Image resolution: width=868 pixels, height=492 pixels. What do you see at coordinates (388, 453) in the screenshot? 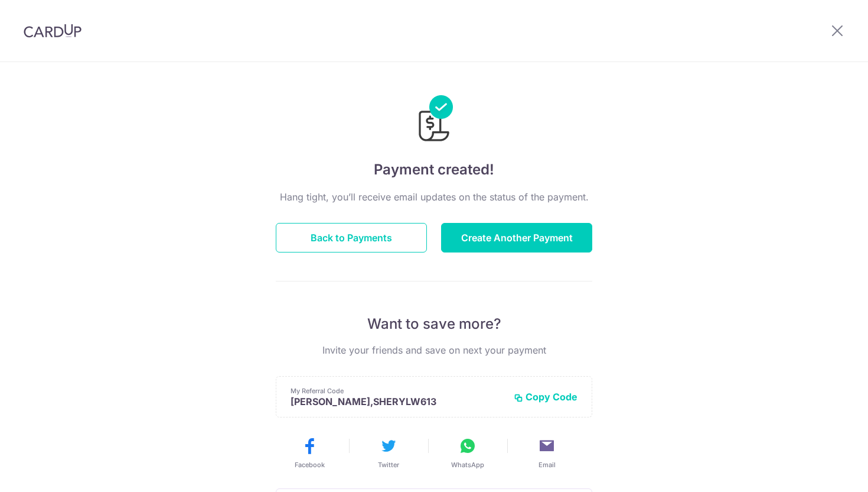
I see `button: Twitter` at bounding box center [388, 453].